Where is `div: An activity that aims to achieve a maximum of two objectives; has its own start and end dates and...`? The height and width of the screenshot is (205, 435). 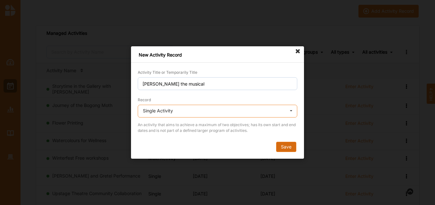
div: An activity that aims to achieve a maximum of two objectives; has its own start and end dates and... is located at coordinates (217, 128).